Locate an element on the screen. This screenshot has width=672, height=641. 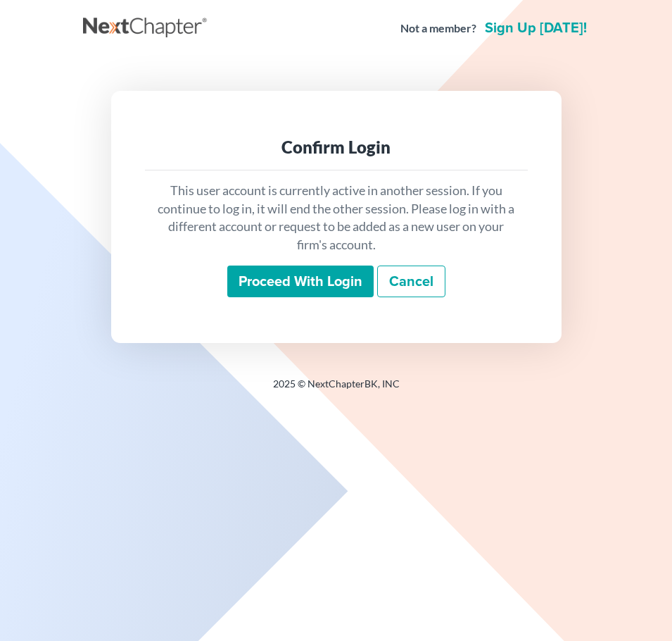
strong: Not a member? is located at coordinates (438, 29).